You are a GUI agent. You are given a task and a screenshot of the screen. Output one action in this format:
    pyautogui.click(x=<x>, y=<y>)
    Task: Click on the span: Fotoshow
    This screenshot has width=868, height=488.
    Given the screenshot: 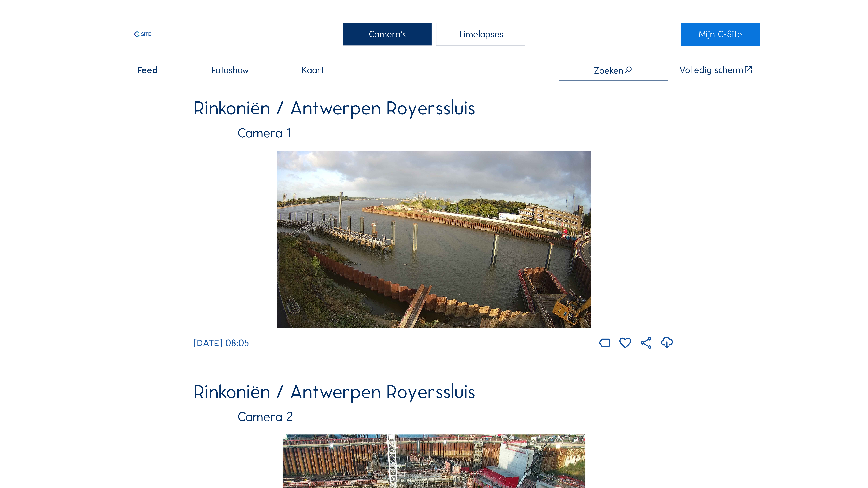 What is the action you would take?
    pyautogui.click(x=230, y=70)
    